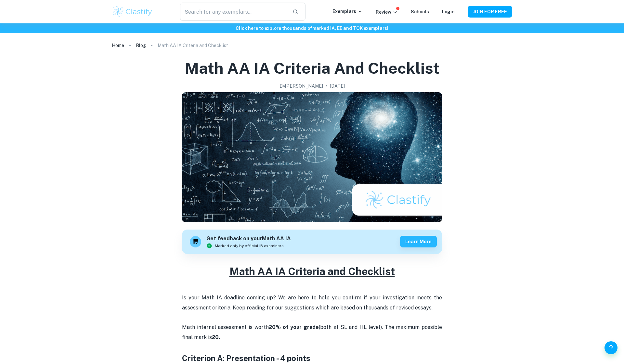  What do you see at coordinates (132, 12) in the screenshot?
I see `a: Clastify logo` at bounding box center [132, 12].